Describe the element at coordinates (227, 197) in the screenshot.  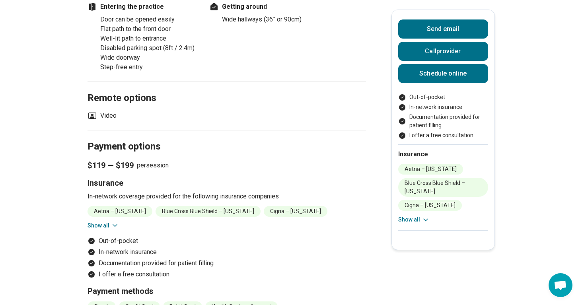
I see `p: In-network coverage provided for the following insurance companies` at that location.